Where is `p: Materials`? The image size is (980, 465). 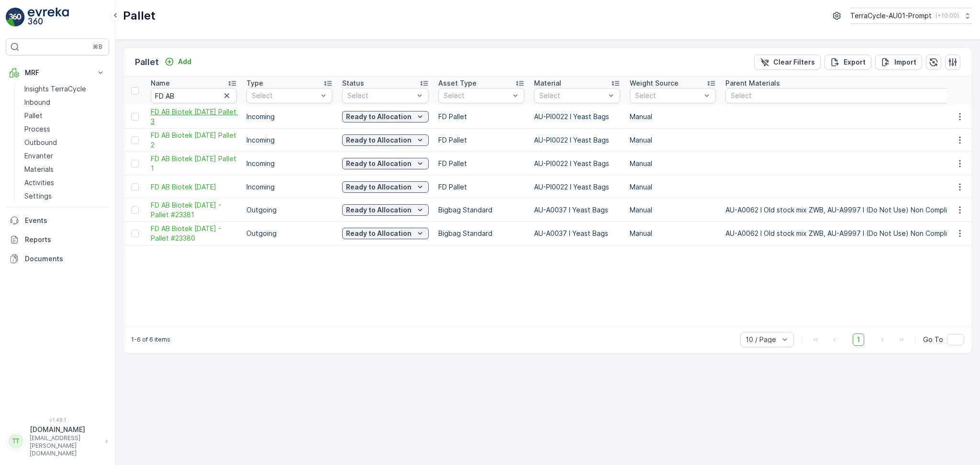
p: Materials is located at coordinates (39, 170).